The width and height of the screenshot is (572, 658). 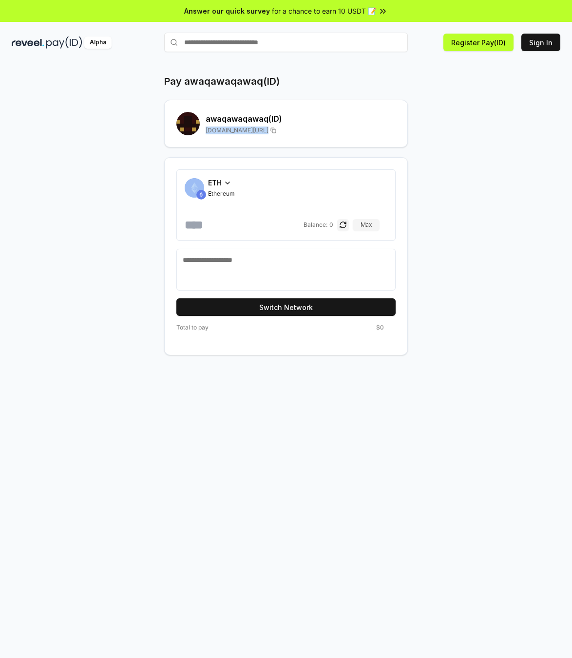 I want to click on div: Alpha, so click(x=98, y=42).